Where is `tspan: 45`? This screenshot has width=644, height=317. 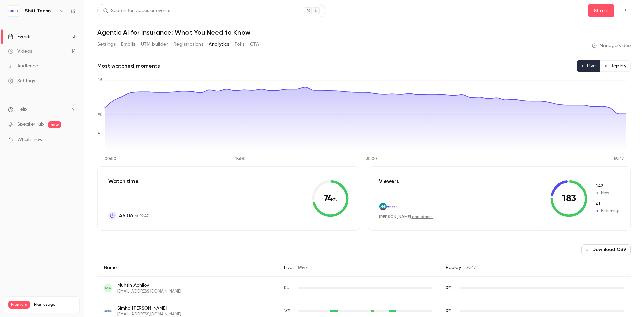
tspan: 45 is located at coordinates (101, 133).